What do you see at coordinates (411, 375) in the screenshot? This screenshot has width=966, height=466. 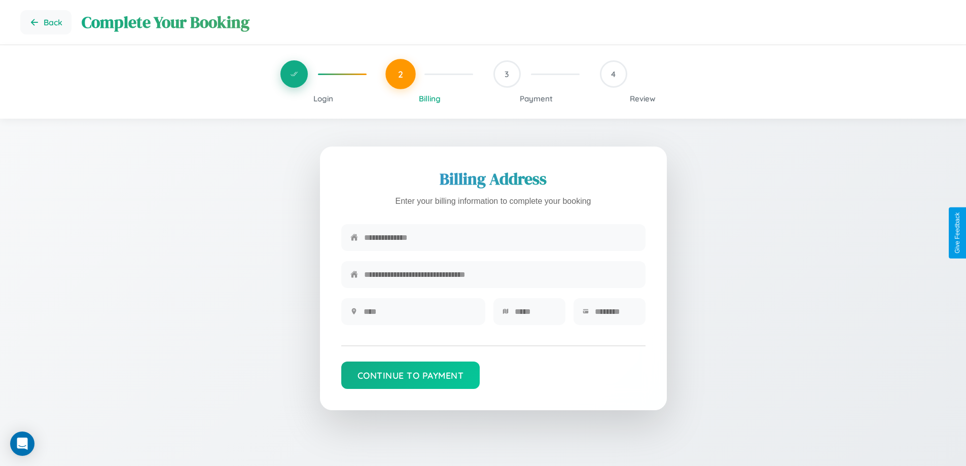 I see `button: Continue to Payment` at bounding box center [411, 375].